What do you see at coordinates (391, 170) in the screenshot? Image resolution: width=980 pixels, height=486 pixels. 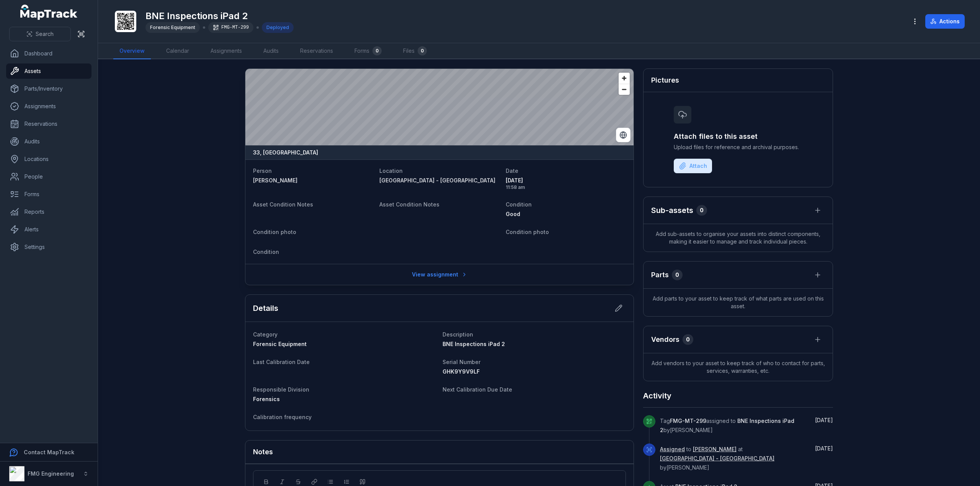 I see `span: Location` at bounding box center [391, 170].